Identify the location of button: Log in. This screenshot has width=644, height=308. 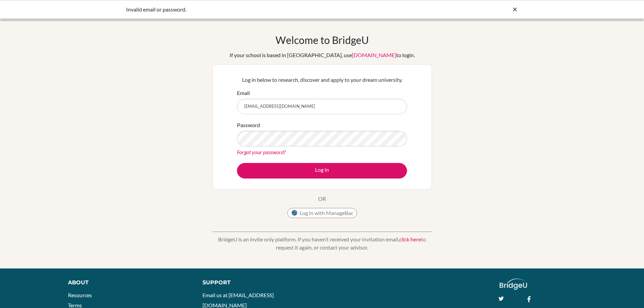
(322, 171).